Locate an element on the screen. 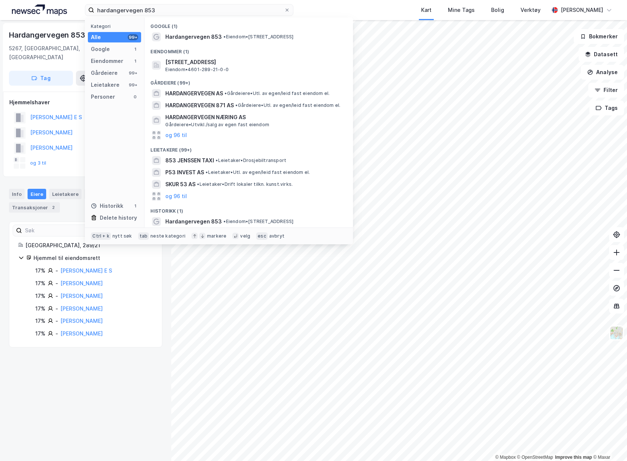 This screenshot has height=461, width=627. span: HARDANGERVEGEN NÆRING AS is located at coordinates (255, 117).